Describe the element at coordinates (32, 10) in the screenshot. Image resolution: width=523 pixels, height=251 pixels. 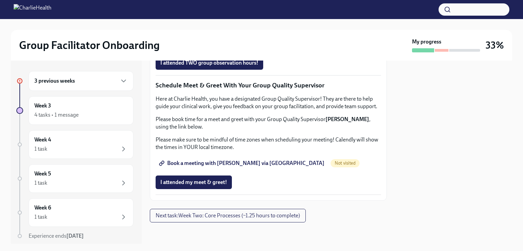
I see `img: CharlieHealth` at that location.